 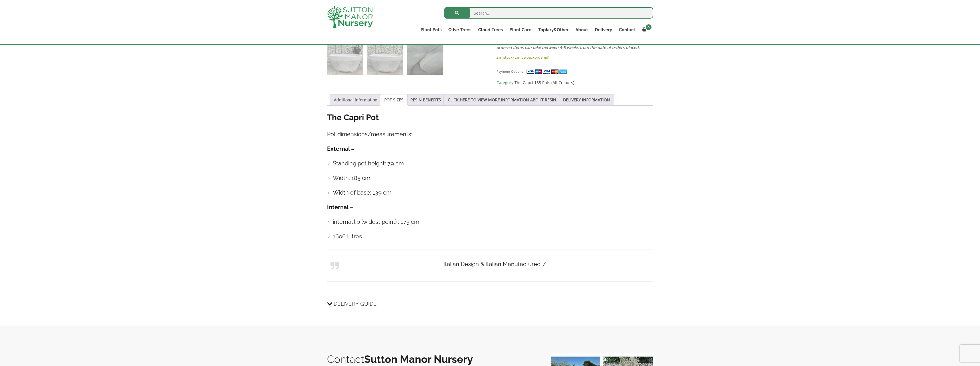 What do you see at coordinates (648, 27) in the screenshot?
I see `span: 0` at bounding box center [648, 27].